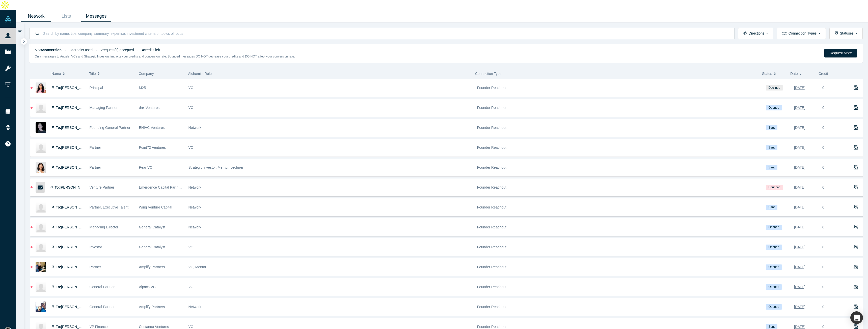  I want to click on img: Sarah Ascherman's Profile Image, so click(41, 247).